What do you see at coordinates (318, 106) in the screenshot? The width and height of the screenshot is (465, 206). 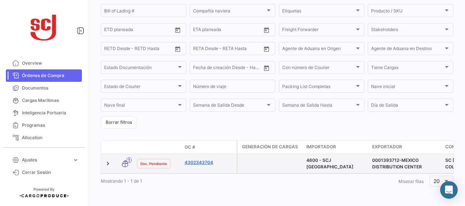 I see `span: Semana de Salida Hasta` at bounding box center [318, 106].